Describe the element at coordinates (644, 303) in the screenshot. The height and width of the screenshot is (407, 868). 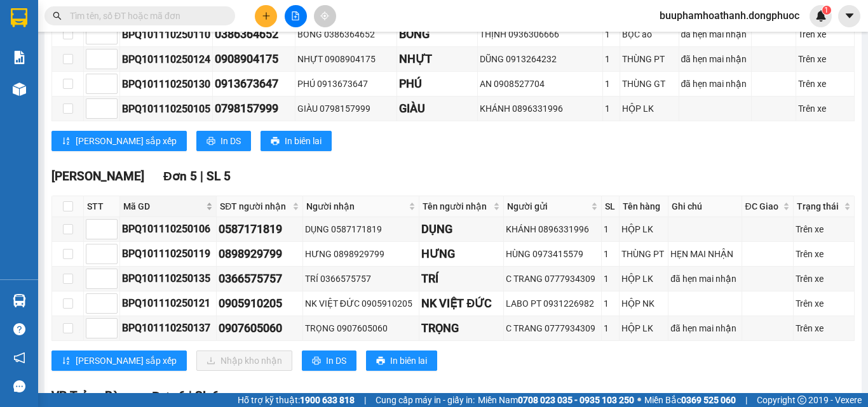
I see `div: HỘP NK` at that location.